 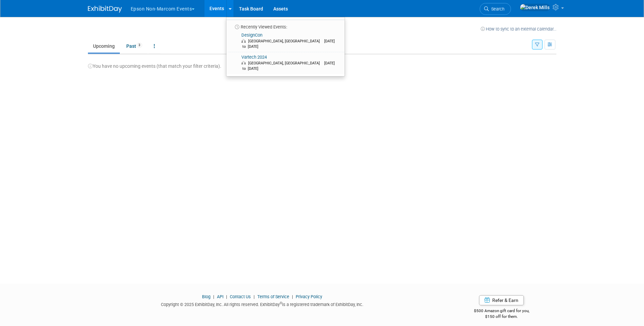 What do you see at coordinates (155, 66) in the screenshot?
I see `span: You have no upcoming events (that match your filter criteria).` at bounding box center [155, 66].